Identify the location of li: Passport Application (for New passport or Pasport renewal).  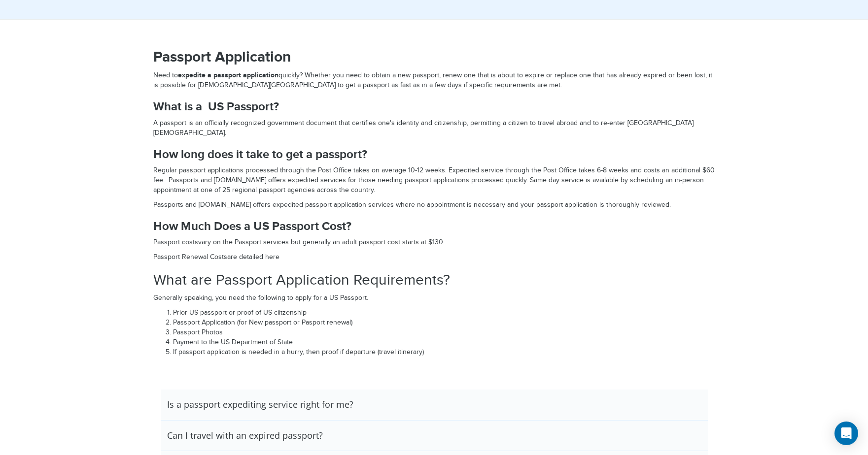
(444, 323).